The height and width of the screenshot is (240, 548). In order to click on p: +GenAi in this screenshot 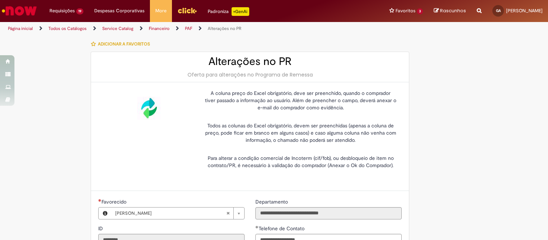, I will do `click(240, 12)`.